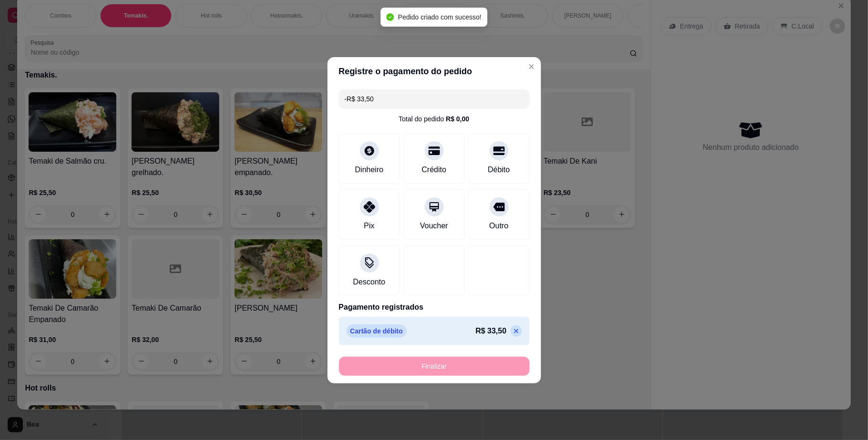 The width and height of the screenshot is (868, 440). Describe the element at coordinates (457, 119) in the screenshot. I see `div: R$ 0,00` at that location.